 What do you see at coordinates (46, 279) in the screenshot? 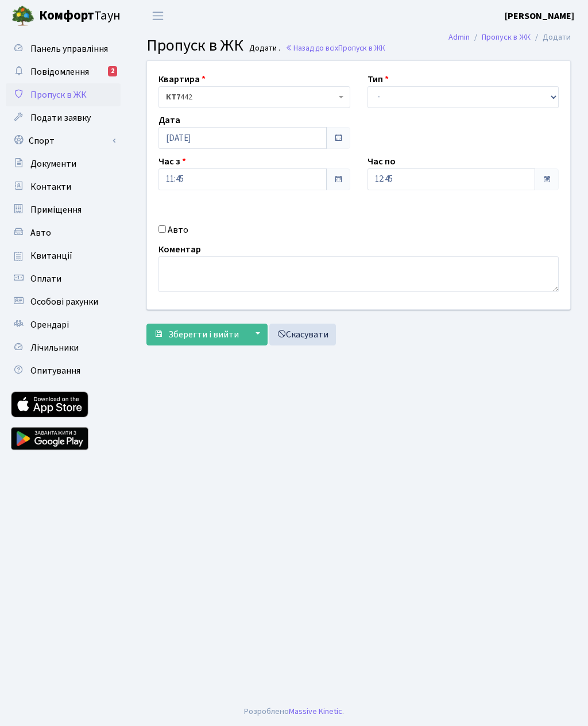
I see `span: Оплати` at bounding box center [46, 279].